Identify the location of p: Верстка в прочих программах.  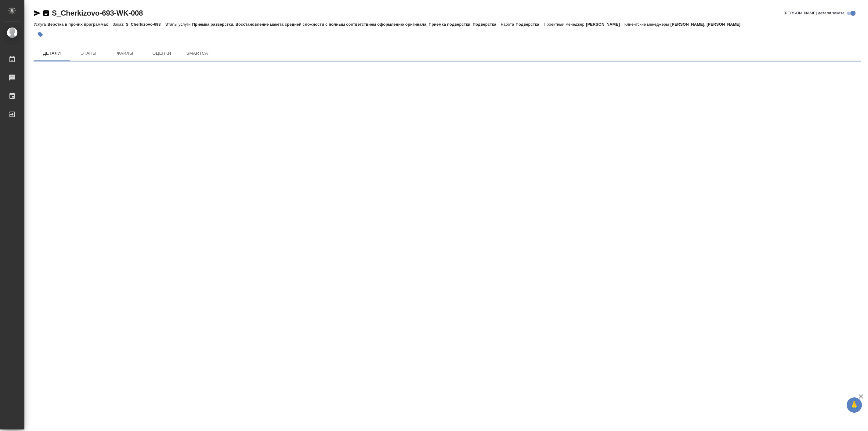
(80, 24).